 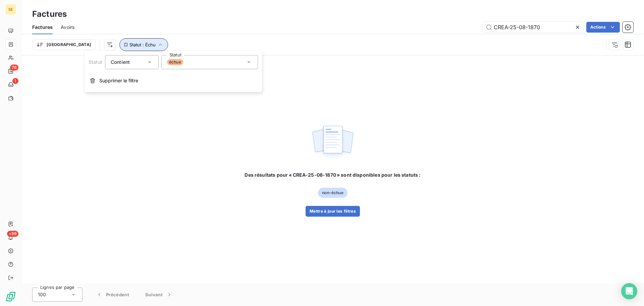 What do you see at coordinates (332, 175) in the screenshot?
I see `span: Des résultats pour « CREA-25-08-1870 » sont disponibles pour les statuts :` at bounding box center [332, 175].